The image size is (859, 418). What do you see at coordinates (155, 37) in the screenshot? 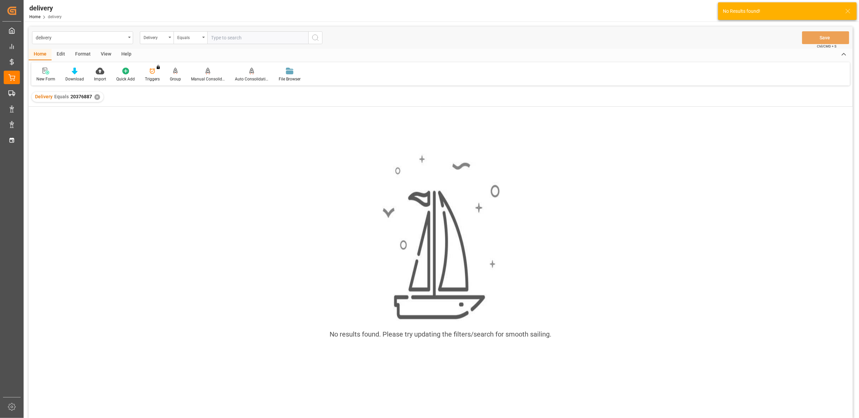
I see `div: Delivery` at bounding box center [155, 37].